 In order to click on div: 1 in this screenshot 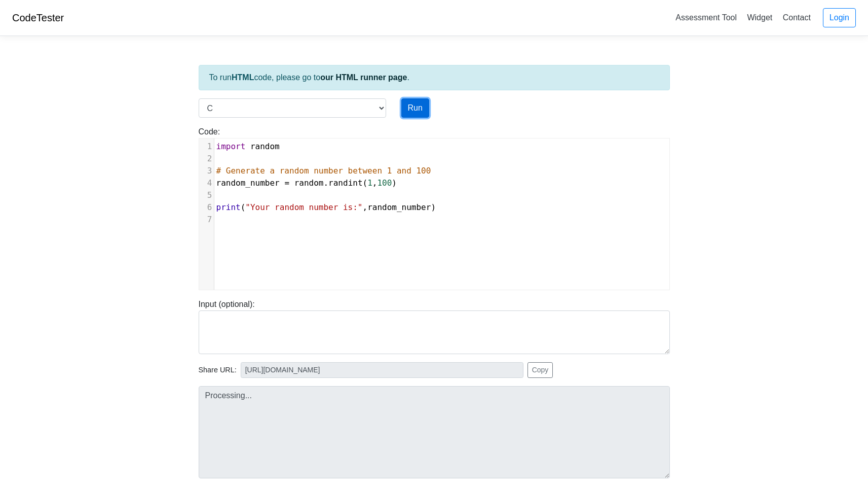, I will do `click(206, 147)`.